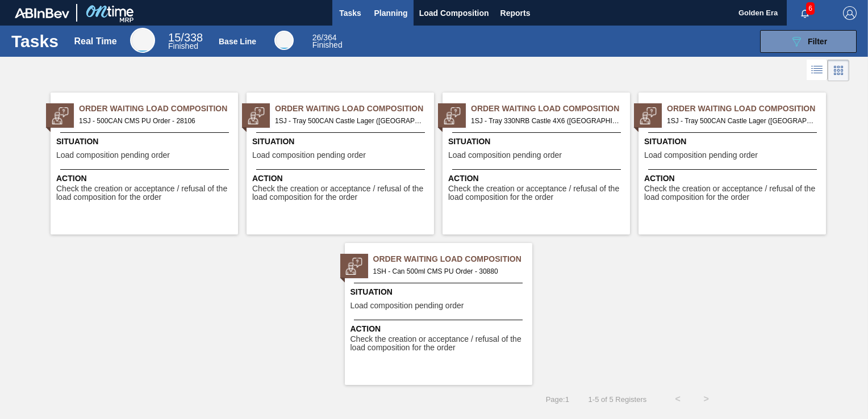  What do you see at coordinates (808, 41) in the screenshot?
I see `button: Filter` at bounding box center [808, 41].